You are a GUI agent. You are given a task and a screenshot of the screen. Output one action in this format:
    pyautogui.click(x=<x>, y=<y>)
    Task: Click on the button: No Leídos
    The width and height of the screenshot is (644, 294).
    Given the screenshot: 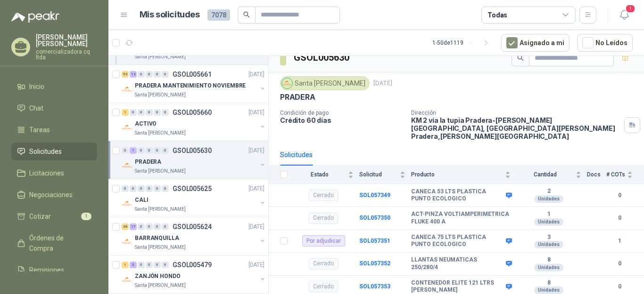 What is the action you would take?
    pyautogui.click(x=604, y=43)
    